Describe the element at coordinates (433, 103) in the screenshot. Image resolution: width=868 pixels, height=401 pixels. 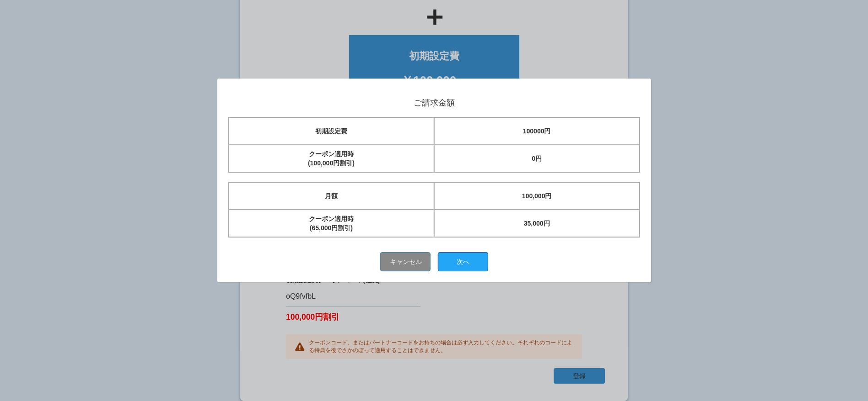
I see `h1: ご請求金額` at that location.